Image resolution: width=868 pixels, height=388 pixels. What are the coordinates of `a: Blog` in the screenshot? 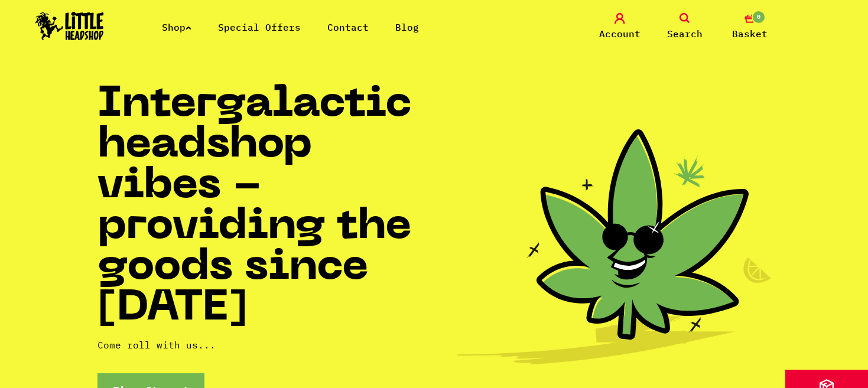 It's located at (407, 27).